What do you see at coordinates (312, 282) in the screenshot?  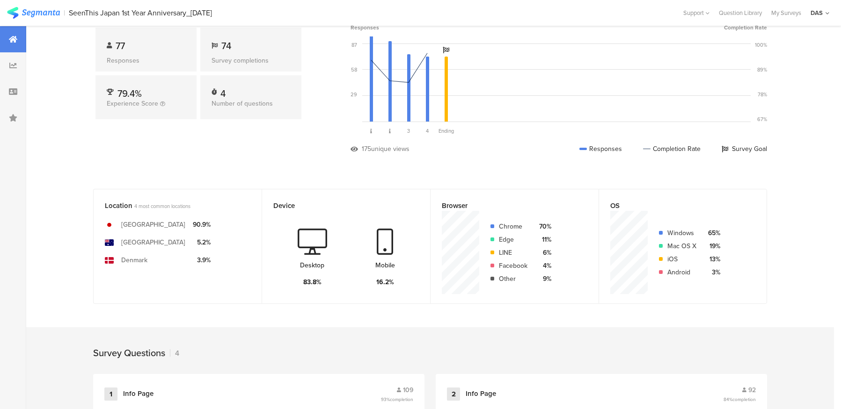 I see `div: 83.8%` at bounding box center [312, 282].